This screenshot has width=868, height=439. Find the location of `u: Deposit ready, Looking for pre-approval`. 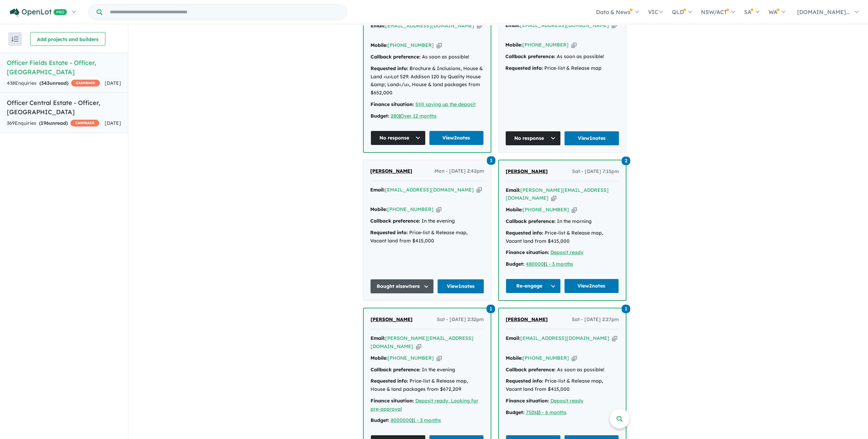

u: Deposit ready, Looking for pre-approval is located at coordinates (424, 405).